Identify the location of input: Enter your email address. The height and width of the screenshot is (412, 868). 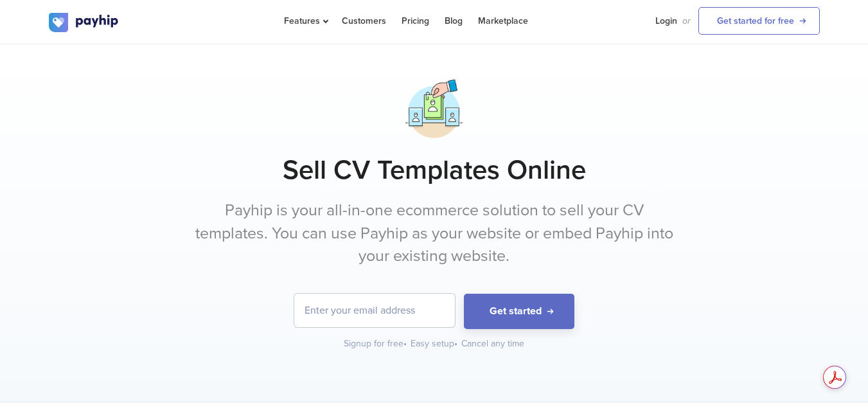
(375, 310).